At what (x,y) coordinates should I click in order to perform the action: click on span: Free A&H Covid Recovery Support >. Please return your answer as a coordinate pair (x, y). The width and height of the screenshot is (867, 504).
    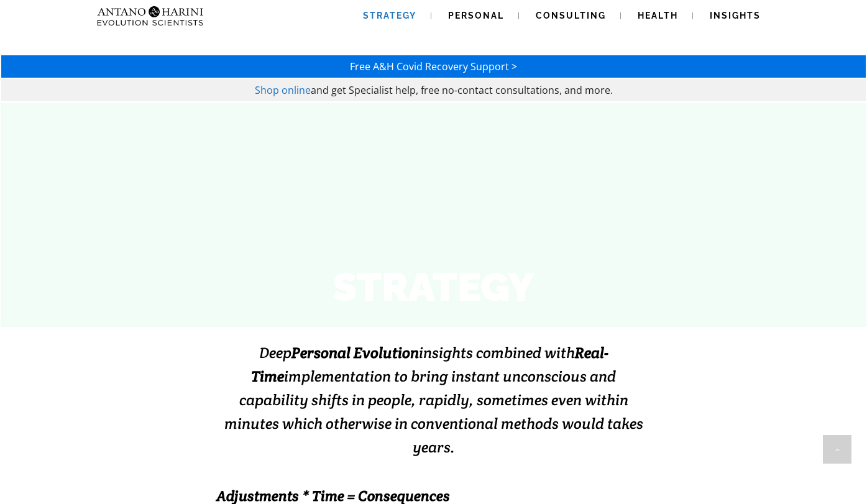
    Looking at the image, I should click on (433, 66).